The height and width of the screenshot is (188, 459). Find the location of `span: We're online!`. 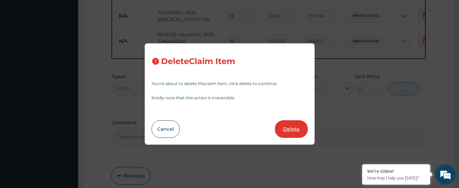

span: We're online! is located at coordinates (67, 87).